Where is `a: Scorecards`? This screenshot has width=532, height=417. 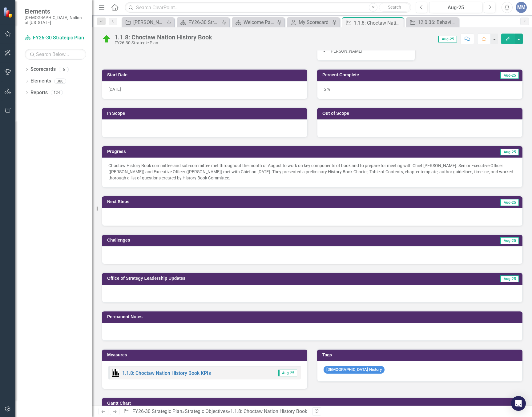
a: Scorecards is located at coordinates (43, 69).